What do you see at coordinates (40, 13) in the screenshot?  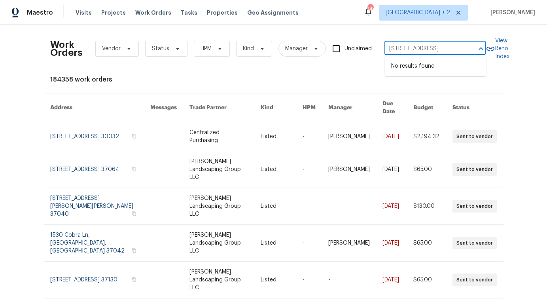 I see `span: Maestro` at bounding box center [40, 13].